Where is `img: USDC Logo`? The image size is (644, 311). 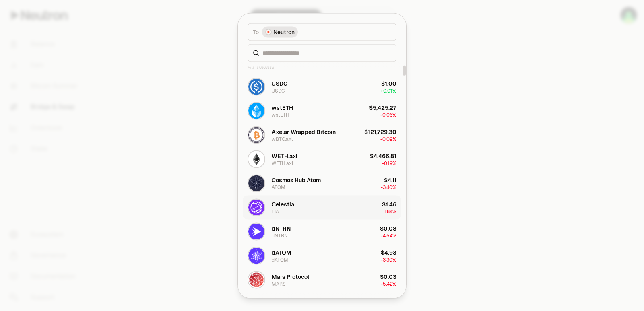 img: USDC Logo is located at coordinates (256, 87).